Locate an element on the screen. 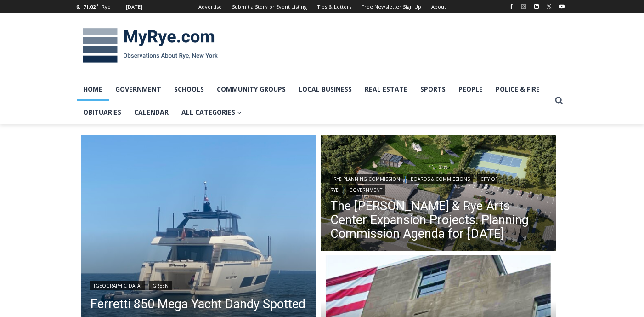  img: MyRye.com is located at coordinates (150, 45).